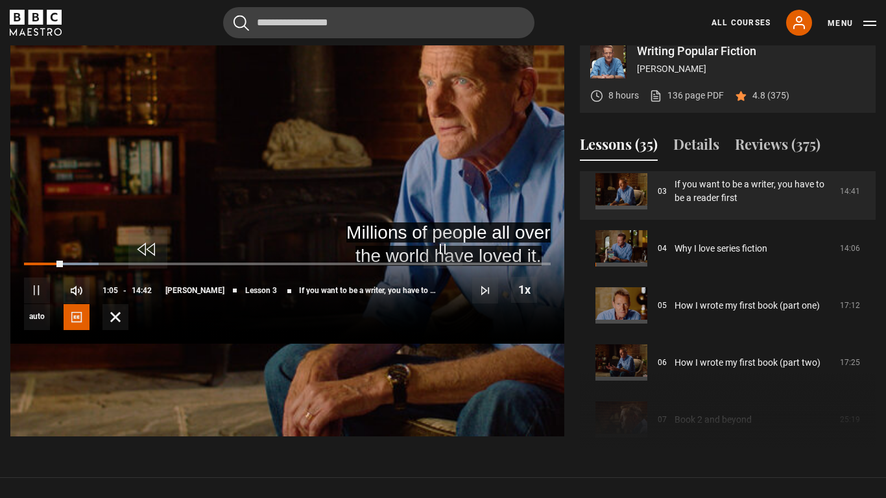  Describe the element at coordinates (77, 290) in the screenshot. I see `button: Mute` at that location.